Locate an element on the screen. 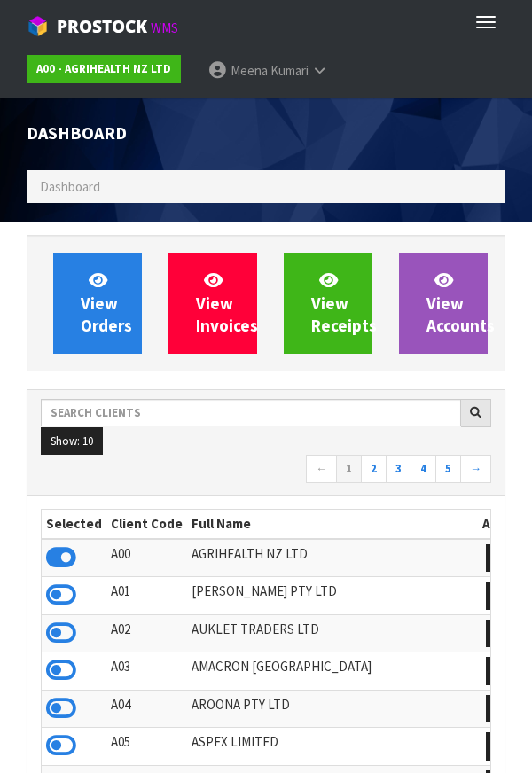 This screenshot has height=773, width=532. td: A01 is located at coordinates (146, 595).